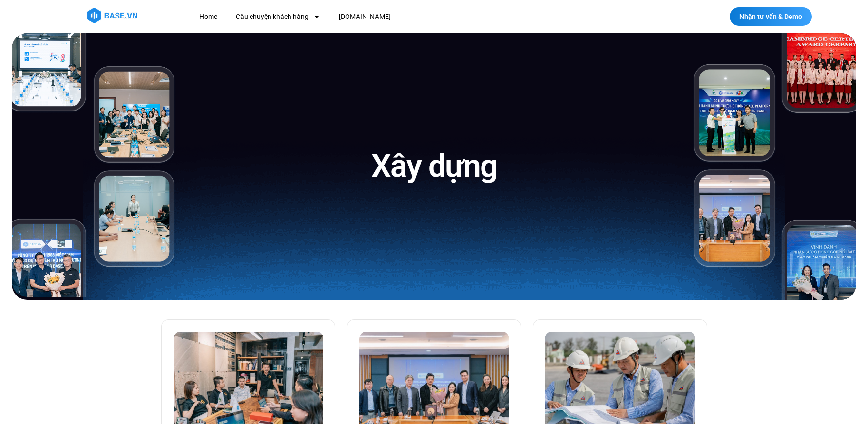 This screenshot has height=424, width=868. What do you see at coordinates (278, 17) in the screenshot?
I see `a: Câu chuyện khách hàng` at bounding box center [278, 17].